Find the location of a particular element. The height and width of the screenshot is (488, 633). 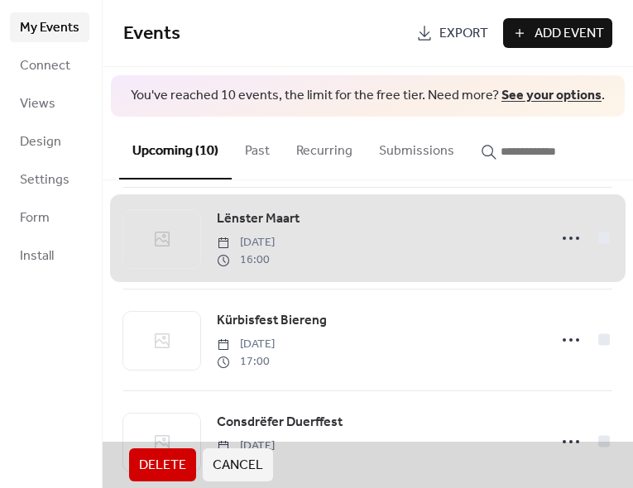

button: Past is located at coordinates (257, 147).